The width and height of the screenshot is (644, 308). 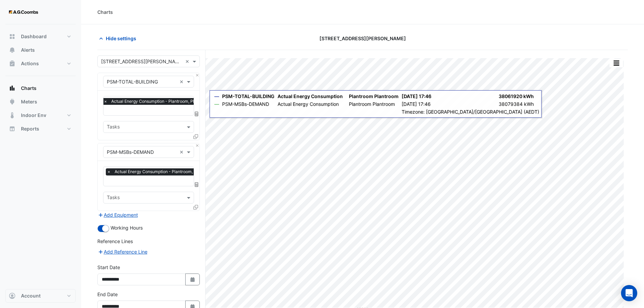 What do you see at coordinates (41, 102) in the screenshot?
I see `button: Meters` at bounding box center [41, 102].